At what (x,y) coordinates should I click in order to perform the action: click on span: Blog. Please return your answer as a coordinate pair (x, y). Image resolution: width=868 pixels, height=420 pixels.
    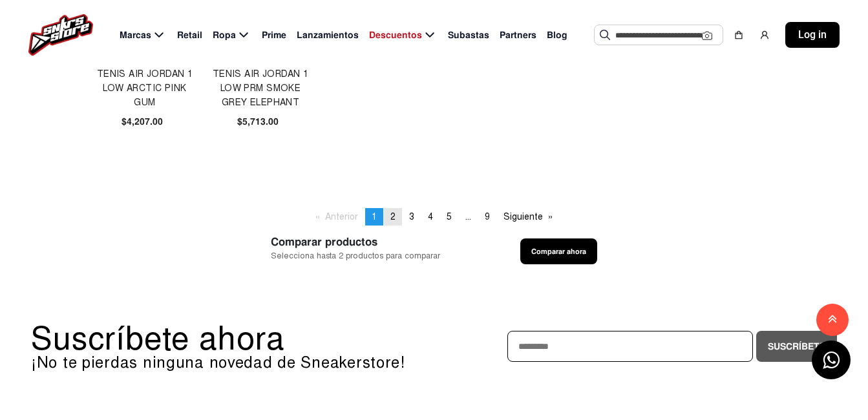
    Looking at the image, I should click on (557, 35).